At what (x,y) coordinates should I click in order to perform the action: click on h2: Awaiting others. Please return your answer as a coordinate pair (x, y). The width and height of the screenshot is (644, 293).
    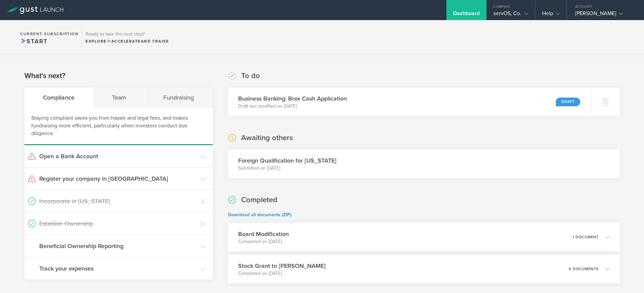
    Looking at the image, I should click on (267, 138).